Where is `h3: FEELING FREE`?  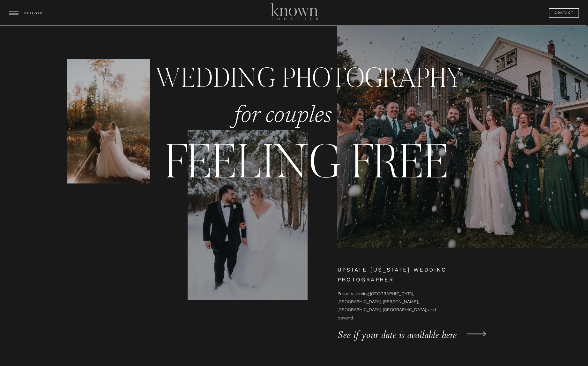
h3: FEELING FREE is located at coordinates (308, 156).